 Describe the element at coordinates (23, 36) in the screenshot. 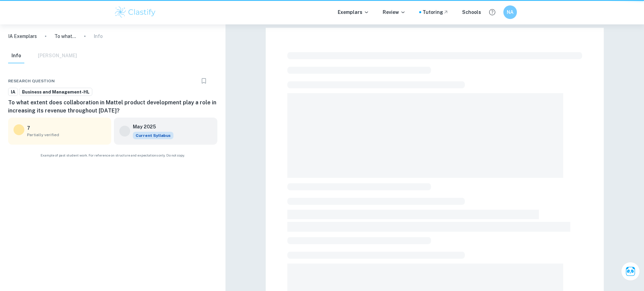

I see `a: IA Exemplars` at that location.